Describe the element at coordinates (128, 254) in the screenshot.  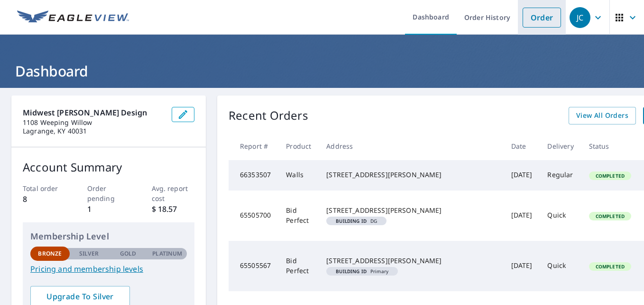
I see `p: Gold` at that location.